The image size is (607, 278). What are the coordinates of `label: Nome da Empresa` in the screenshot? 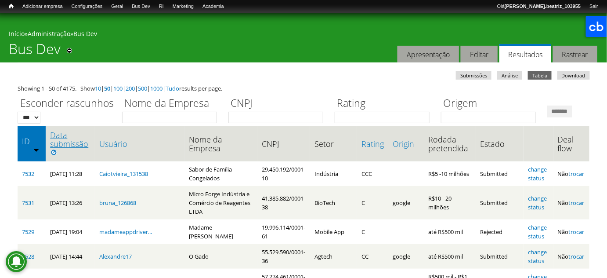 It's located at (172, 104).